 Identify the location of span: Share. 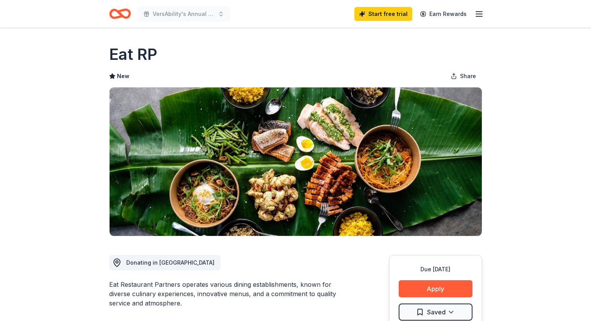
(468, 76).